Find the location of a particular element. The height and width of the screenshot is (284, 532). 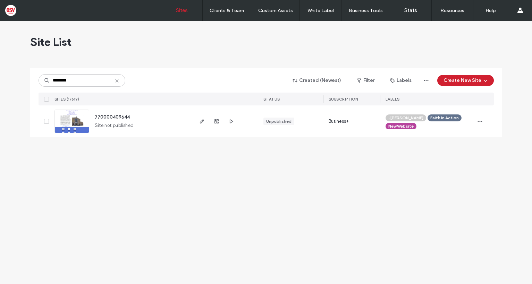

label: Help is located at coordinates (490, 10).